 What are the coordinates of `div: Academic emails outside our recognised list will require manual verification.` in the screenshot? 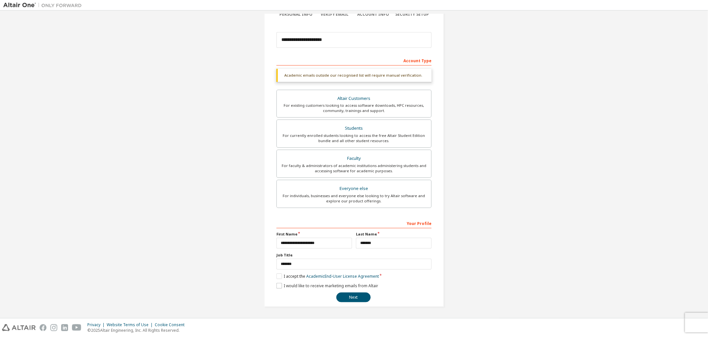 It's located at (354, 75).